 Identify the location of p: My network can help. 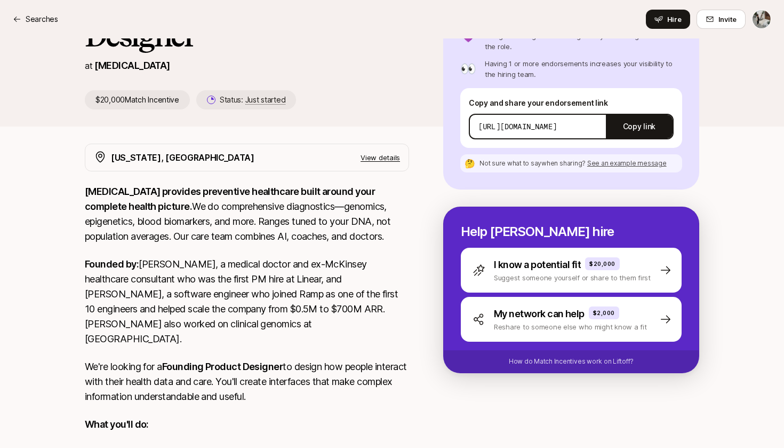
(539, 314).